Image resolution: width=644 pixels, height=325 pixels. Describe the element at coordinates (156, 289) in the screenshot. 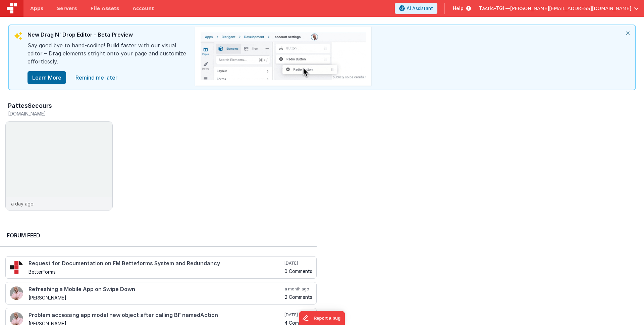

I see `h4: Refreshing a Mobile App on Swipe Down` at that location.